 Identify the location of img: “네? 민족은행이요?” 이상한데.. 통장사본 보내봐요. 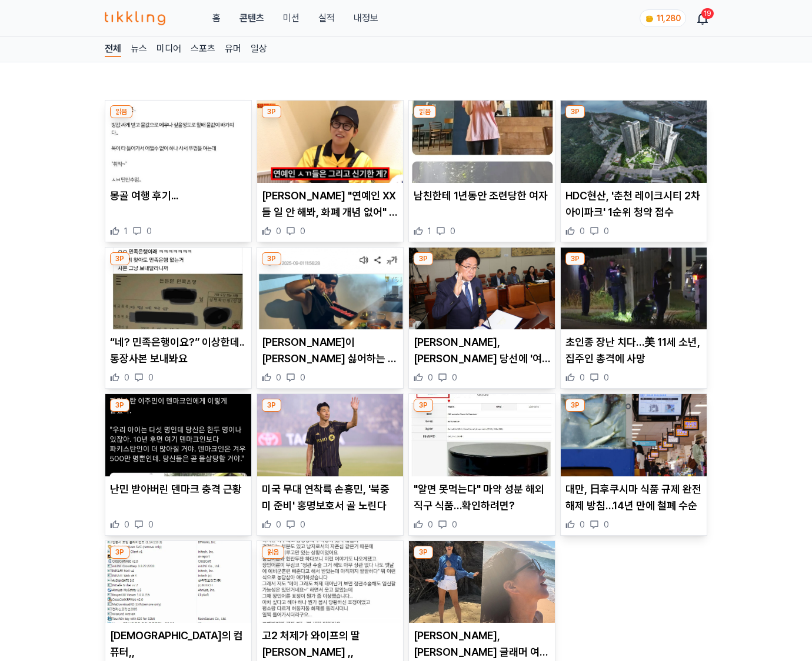
(178, 289).